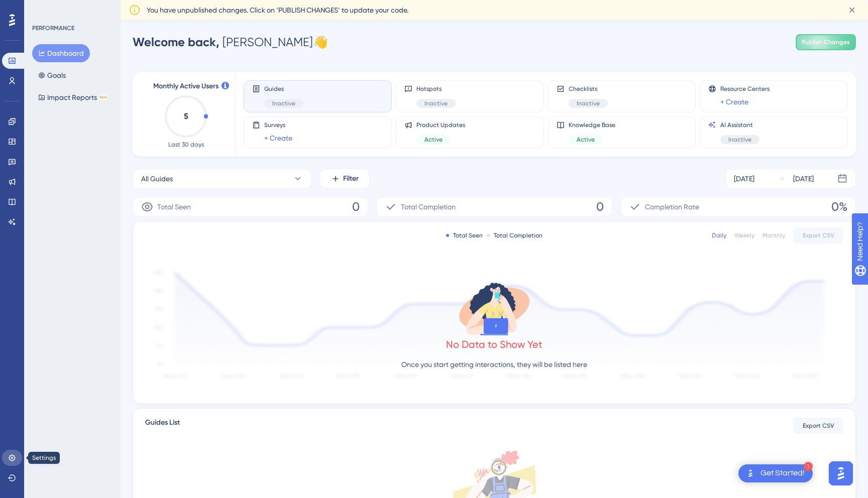 The width and height of the screenshot is (868, 498). I want to click on span: All Guides, so click(157, 178).